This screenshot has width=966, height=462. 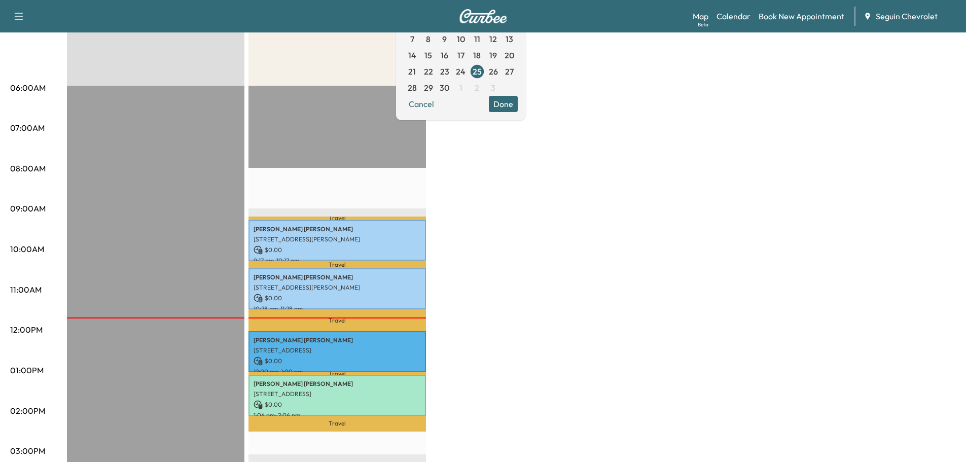 What do you see at coordinates (493, 39) in the screenshot?
I see `span: 12` at bounding box center [493, 39].